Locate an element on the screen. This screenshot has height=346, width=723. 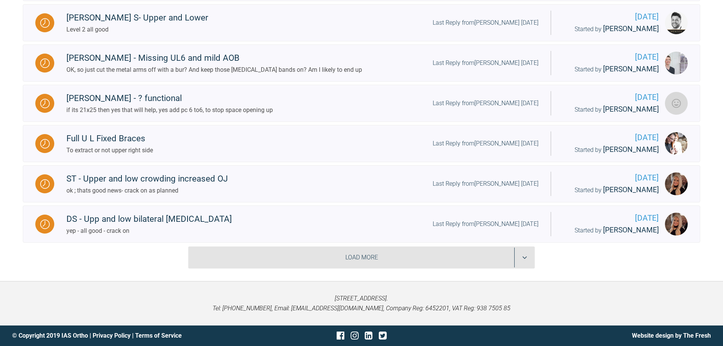
div: Level 2 all good is located at coordinates (137, 30).